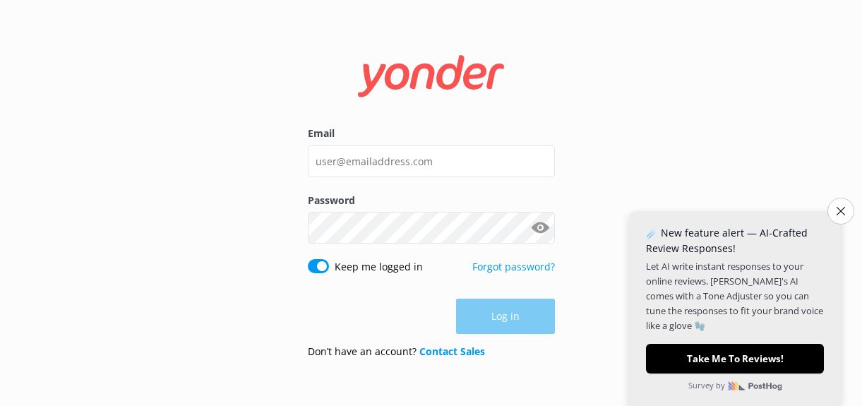 The image size is (862, 406). What do you see at coordinates (431, 161) in the screenshot?
I see `input: user@emailaddress.com` at bounding box center [431, 161].